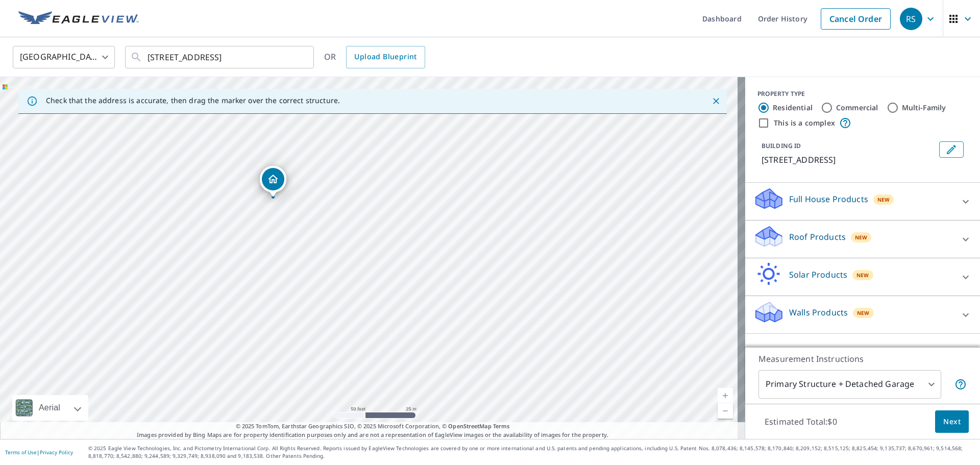  I want to click on button: Next, so click(952, 421).